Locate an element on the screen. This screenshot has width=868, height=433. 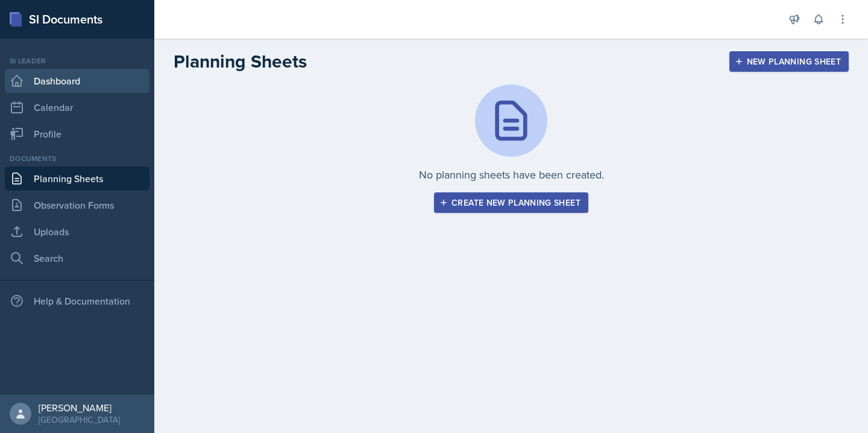
a: Planning Sheets is located at coordinates (77, 179).